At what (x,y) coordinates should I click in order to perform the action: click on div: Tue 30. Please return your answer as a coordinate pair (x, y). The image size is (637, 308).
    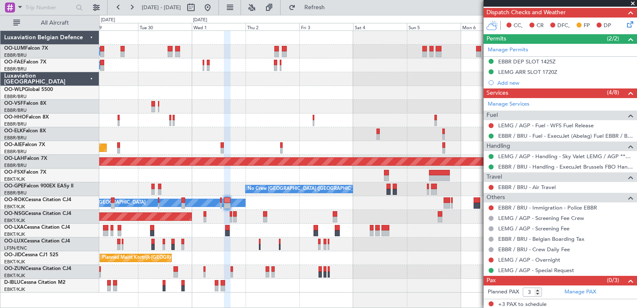
    Looking at the image, I should click on (165, 27).